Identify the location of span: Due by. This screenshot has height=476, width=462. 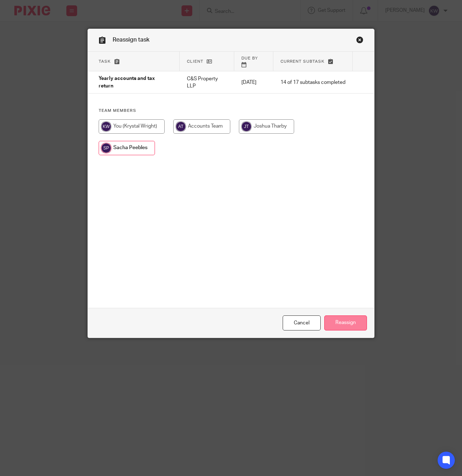
(250, 58).